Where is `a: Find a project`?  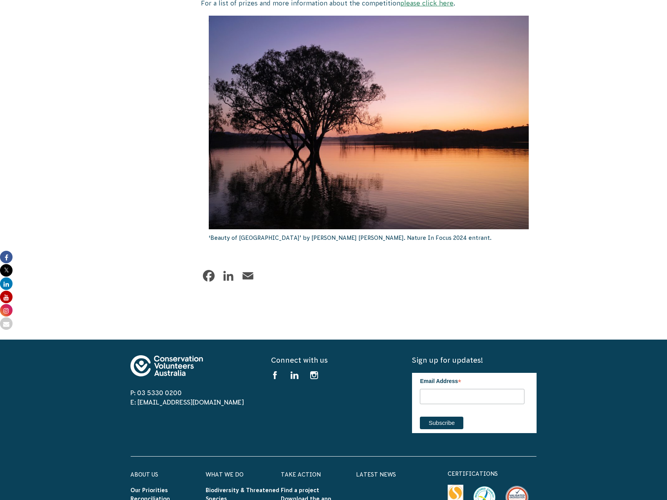 a: Find a project is located at coordinates (300, 491).